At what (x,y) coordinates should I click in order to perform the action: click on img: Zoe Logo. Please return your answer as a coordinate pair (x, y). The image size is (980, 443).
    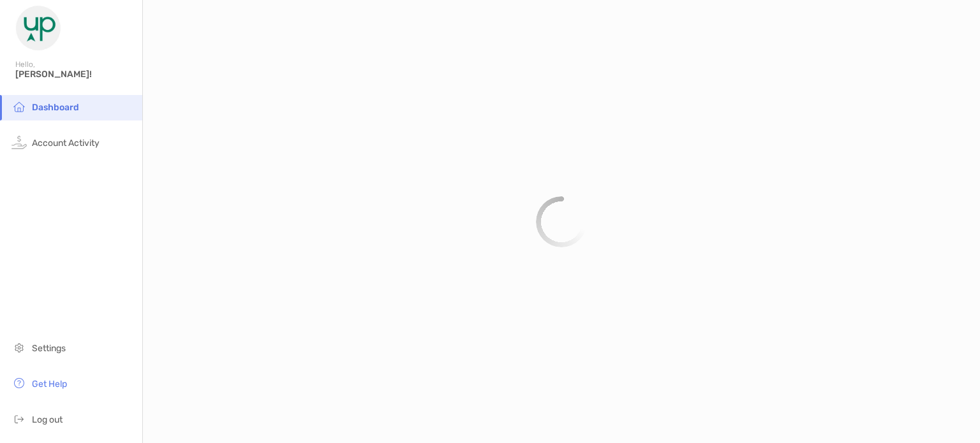
    Looking at the image, I should click on (38, 28).